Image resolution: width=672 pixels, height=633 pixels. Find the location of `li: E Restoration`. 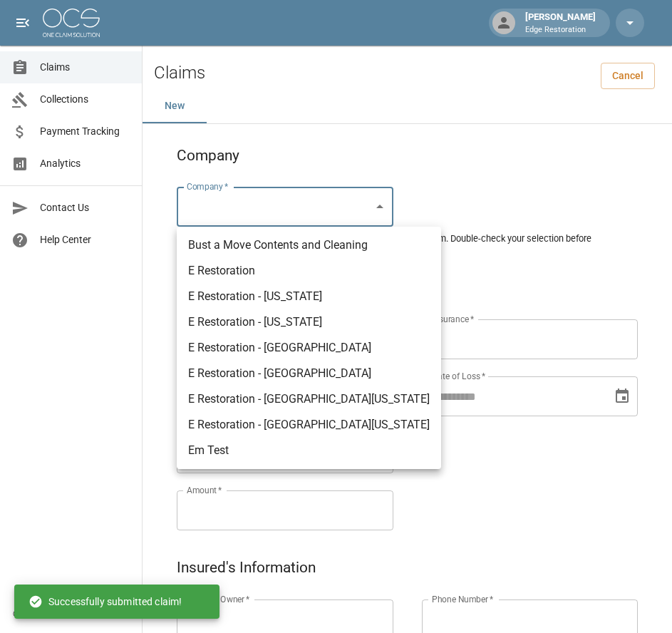

li: E Restoration is located at coordinates (308, 271).